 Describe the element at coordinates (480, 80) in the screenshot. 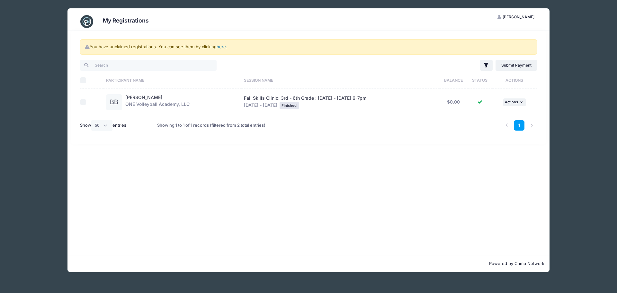

I see `th: Status: activate to sort column ascending` at that location.